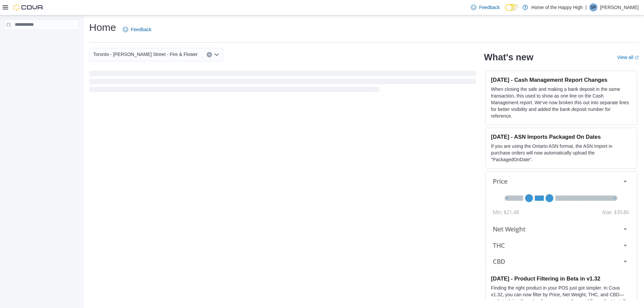 This screenshot has height=308, width=644. What do you see at coordinates (209, 55) in the screenshot?
I see `button: Clear input` at bounding box center [209, 55].